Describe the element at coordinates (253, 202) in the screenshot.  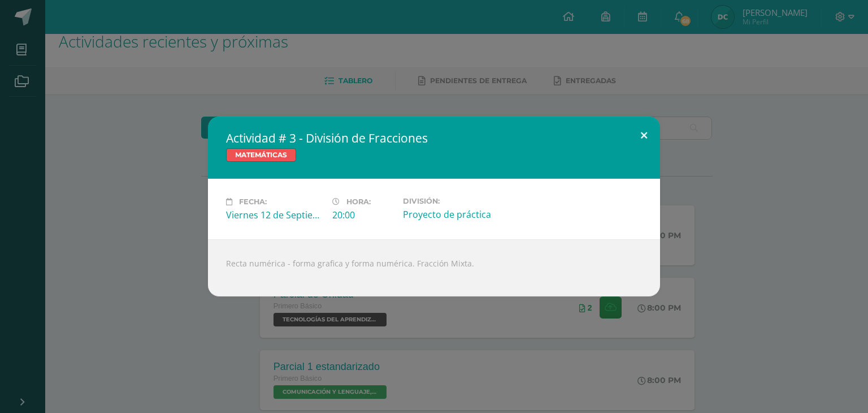
I see `span: Fecha:` at that location.